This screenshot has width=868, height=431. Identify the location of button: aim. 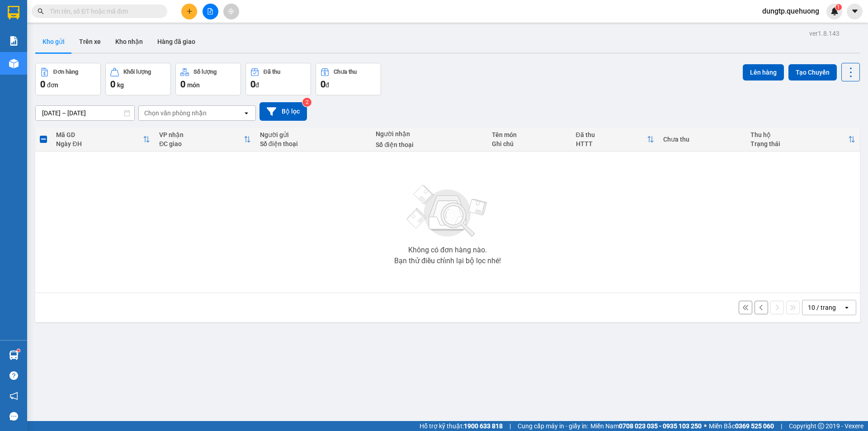
(231, 11).